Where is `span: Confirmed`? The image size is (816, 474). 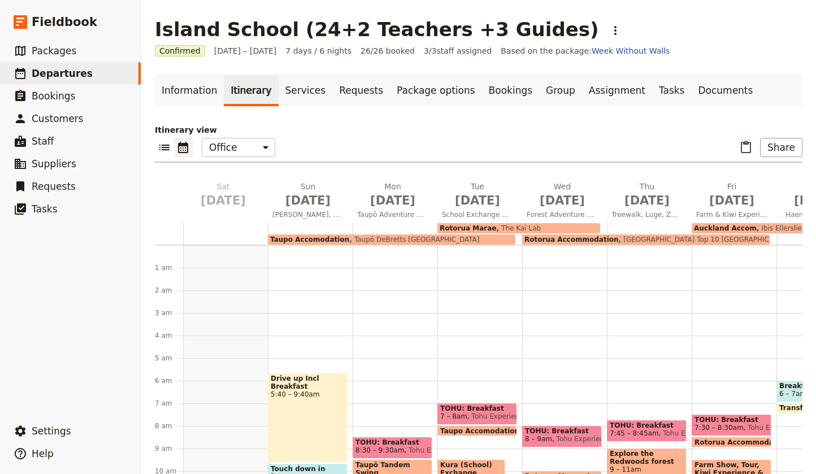
span: Confirmed is located at coordinates (180, 51).